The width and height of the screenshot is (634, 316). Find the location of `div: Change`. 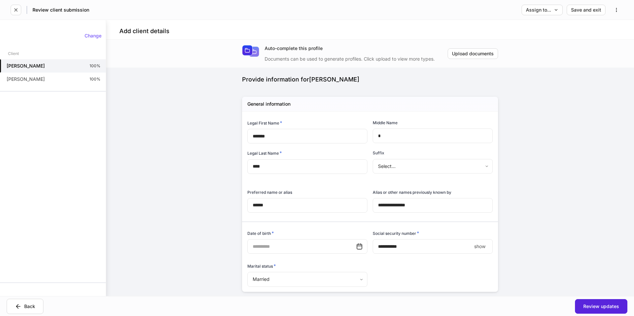

div: Change is located at coordinates (93, 36).